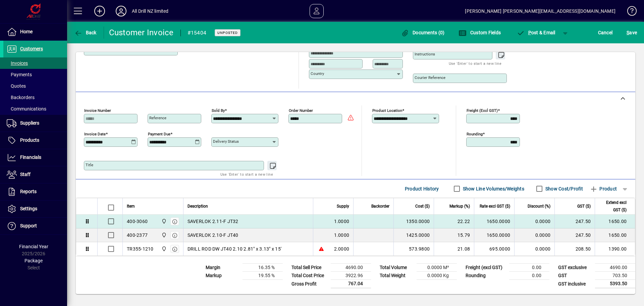  What do you see at coordinates (615, 249) in the screenshot?
I see `td: 1390.00` at bounding box center [615, 249].